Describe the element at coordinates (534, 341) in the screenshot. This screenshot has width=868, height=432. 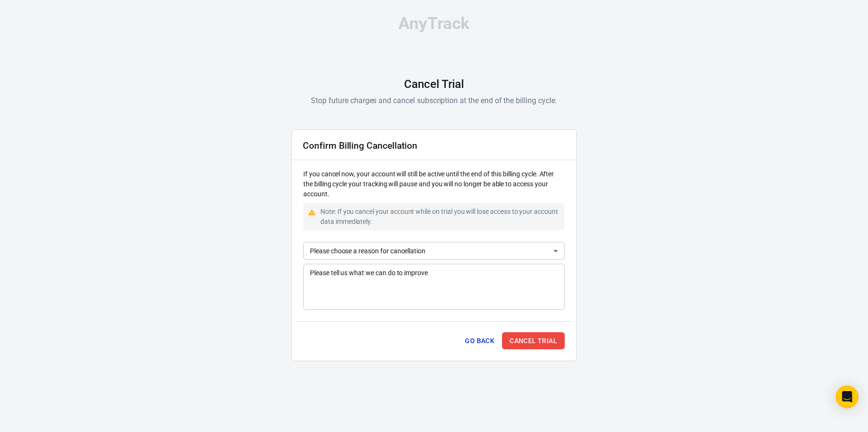
I see `button: Cancel Trial` at that location.